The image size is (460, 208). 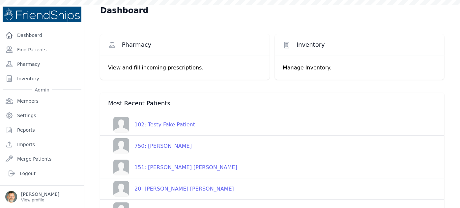 I want to click on p: View and fill incoming prescriptions., so click(x=185, y=68).